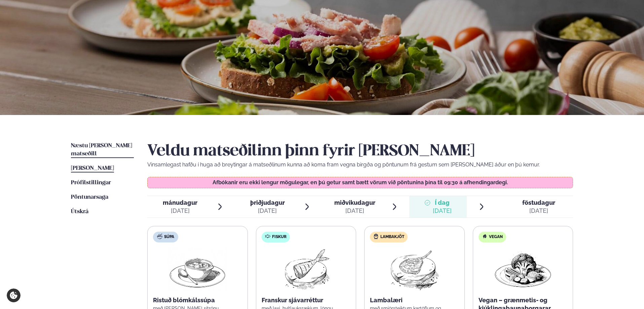 Image resolution: width=644 pixels, height=309 pixels. What do you see at coordinates (90, 197) in the screenshot?
I see `span: Pöntunarsaga` at bounding box center [90, 197].